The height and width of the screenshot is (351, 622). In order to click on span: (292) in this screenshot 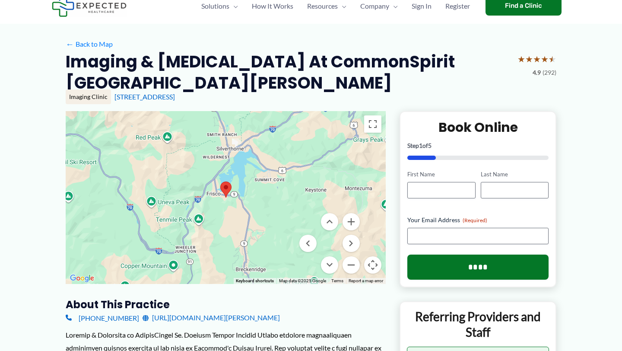, I will do `click(550, 73)`.